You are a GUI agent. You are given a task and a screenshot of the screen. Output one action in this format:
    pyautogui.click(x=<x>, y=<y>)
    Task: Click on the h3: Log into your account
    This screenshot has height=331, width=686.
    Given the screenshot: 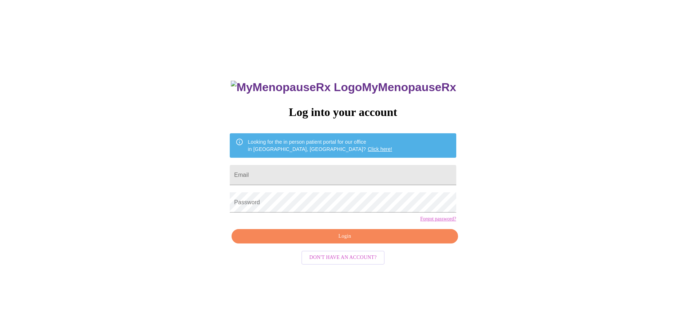 What is the action you would take?
    pyautogui.click(x=343, y=112)
    